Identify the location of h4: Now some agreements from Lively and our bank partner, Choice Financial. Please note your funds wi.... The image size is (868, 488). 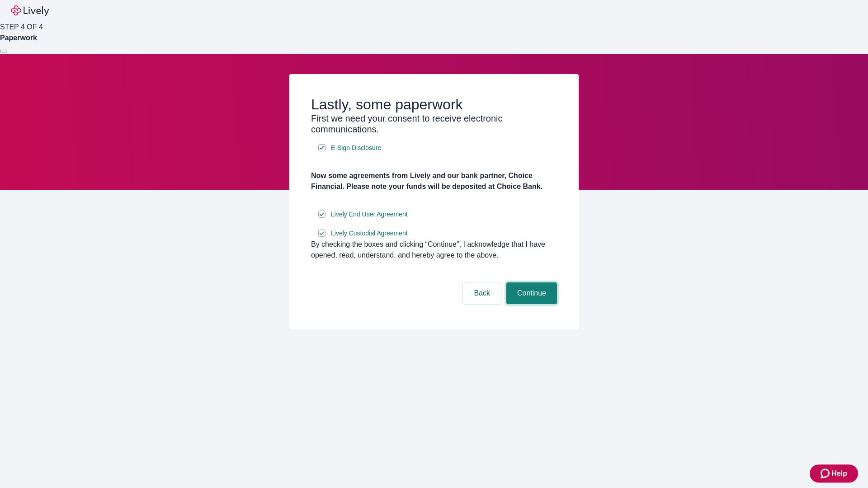
(434, 181).